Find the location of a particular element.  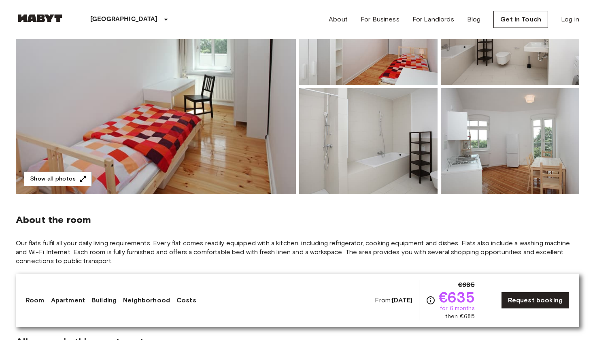

a: Building is located at coordinates (104, 300).